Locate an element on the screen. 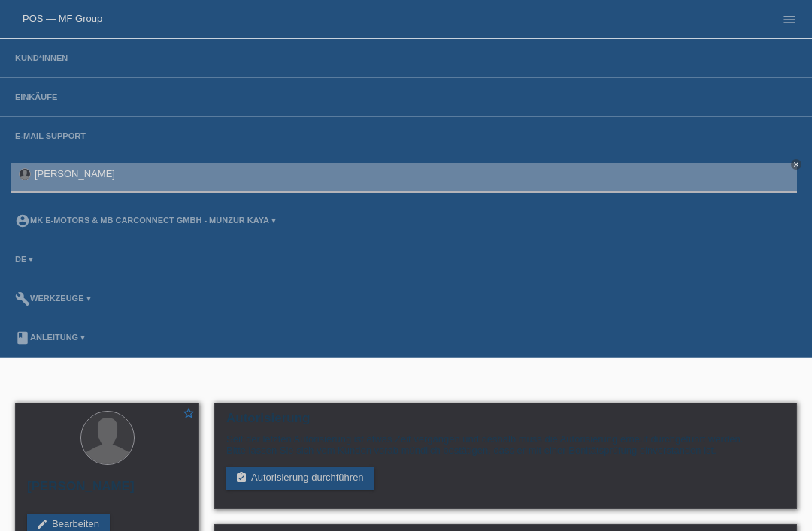 This screenshot has height=531, width=812. i: build is located at coordinates (23, 299).